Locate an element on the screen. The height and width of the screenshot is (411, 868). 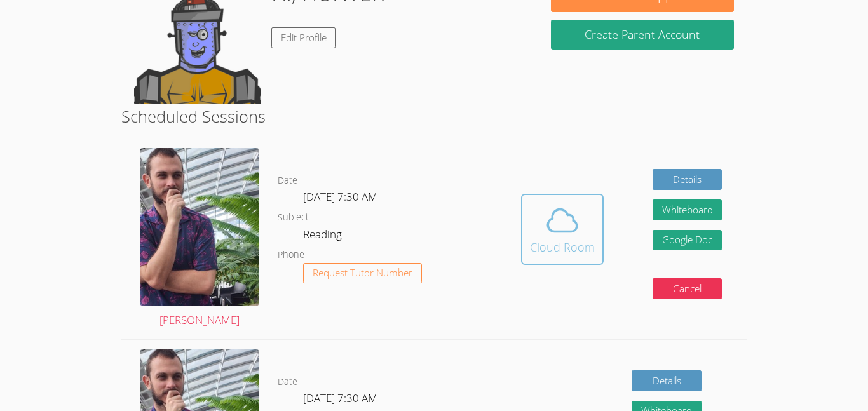
img: 20240721_091457.jpg is located at coordinates (200, 226).